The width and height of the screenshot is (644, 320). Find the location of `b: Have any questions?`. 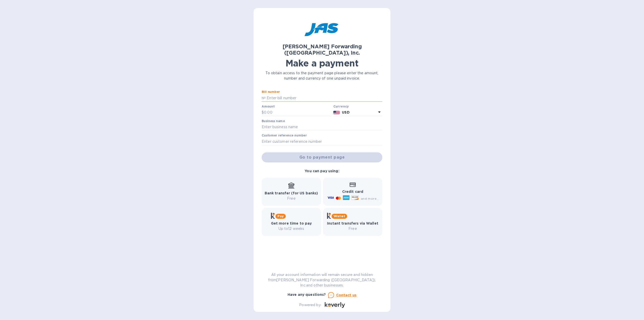

b: Have any questions? is located at coordinates (307, 294).